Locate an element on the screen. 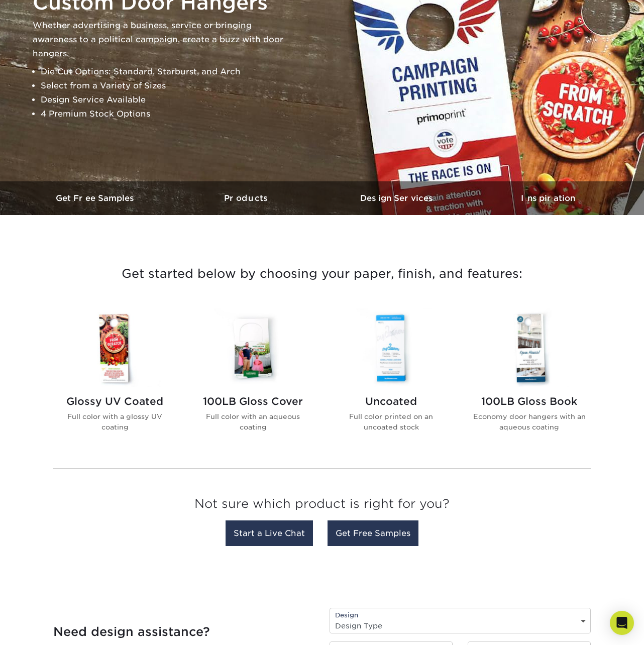 This screenshot has width=644, height=645. a: Design Services is located at coordinates (397, 198).